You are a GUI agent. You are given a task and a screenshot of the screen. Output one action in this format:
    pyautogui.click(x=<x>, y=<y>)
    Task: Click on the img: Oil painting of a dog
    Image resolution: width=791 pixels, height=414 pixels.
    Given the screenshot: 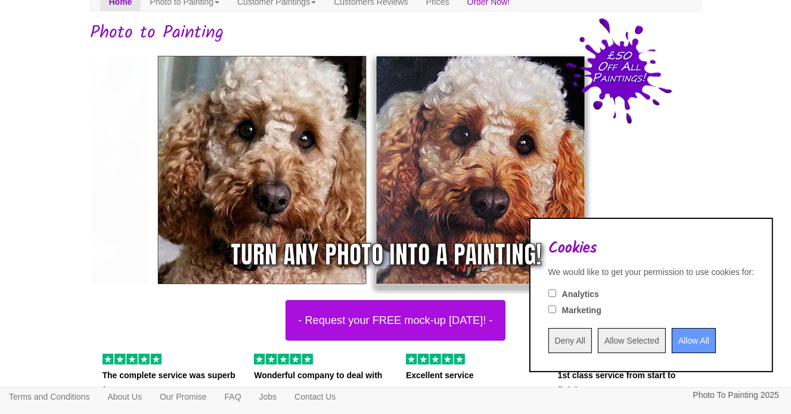 What is the action you would take?
    pyautogui.click(x=305, y=170)
    